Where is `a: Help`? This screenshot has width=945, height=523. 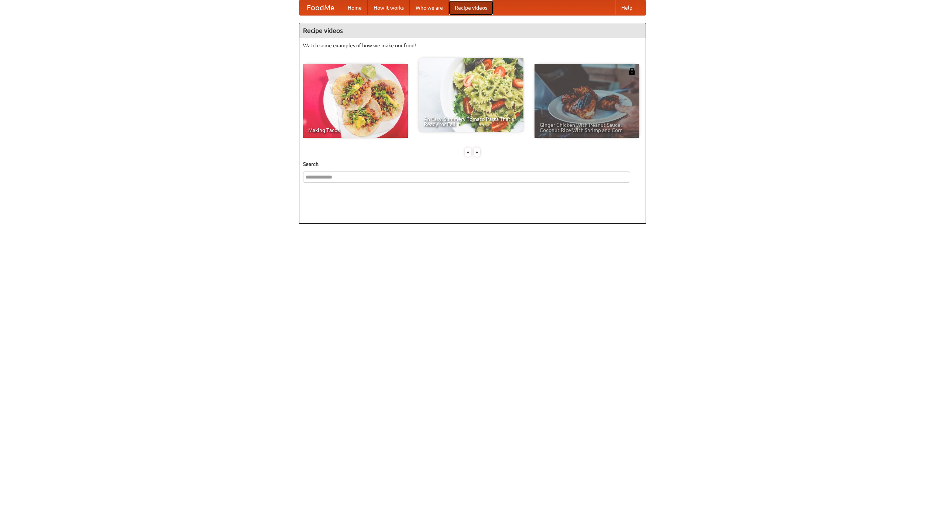
a: Help is located at coordinates (627, 8).